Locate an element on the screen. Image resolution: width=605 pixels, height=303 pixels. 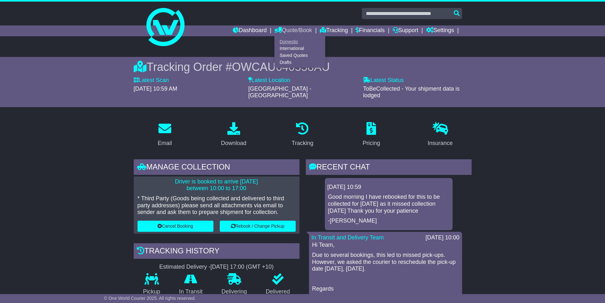
div: Insurance is located at coordinates (440, 143).